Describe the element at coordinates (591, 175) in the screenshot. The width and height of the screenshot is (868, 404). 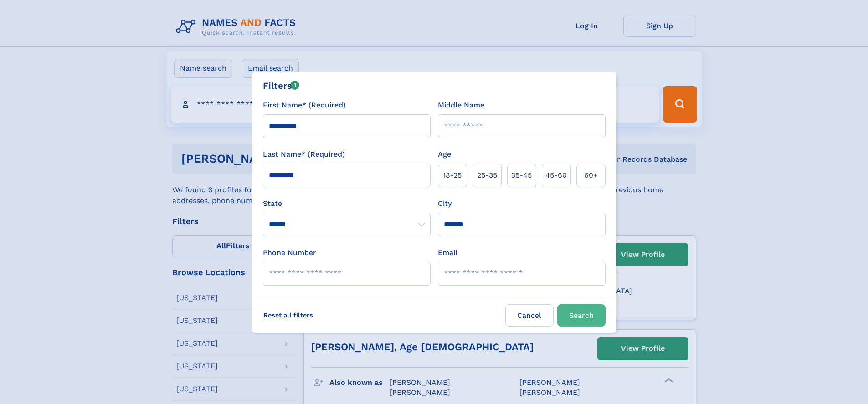
I see `span: 60+` at that location.